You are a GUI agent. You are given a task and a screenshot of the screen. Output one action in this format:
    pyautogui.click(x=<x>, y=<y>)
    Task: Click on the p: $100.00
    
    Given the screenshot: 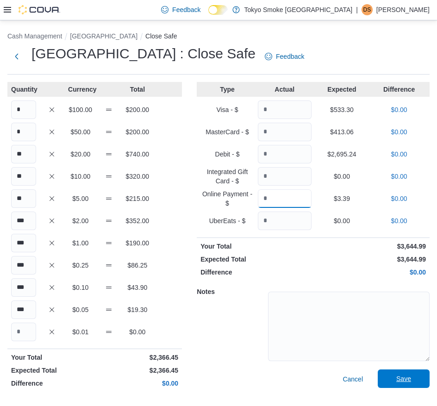 What is the action you would take?
    pyautogui.click(x=81, y=110)
    